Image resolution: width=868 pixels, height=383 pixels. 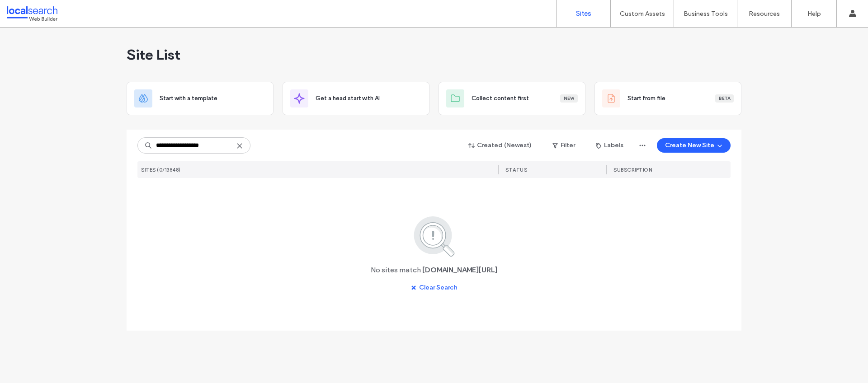 I want to click on label: Custom Assets, so click(x=643, y=14).